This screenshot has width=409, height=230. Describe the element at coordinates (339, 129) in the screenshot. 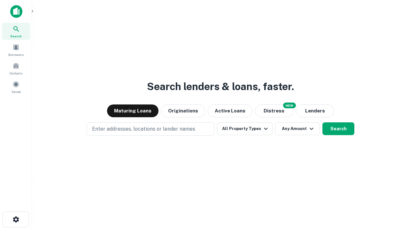

I see `button: Search` at that location.